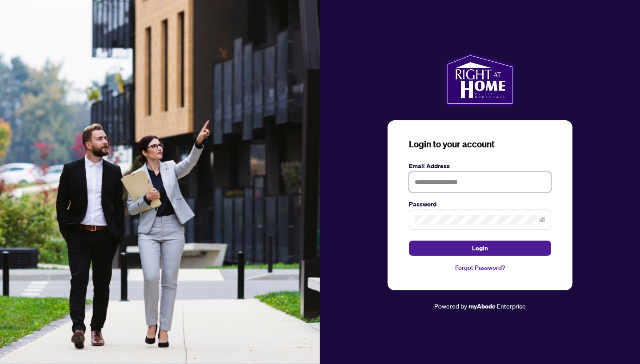 The image size is (640, 364). I want to click on span: Enterprise, so click(511, 306).